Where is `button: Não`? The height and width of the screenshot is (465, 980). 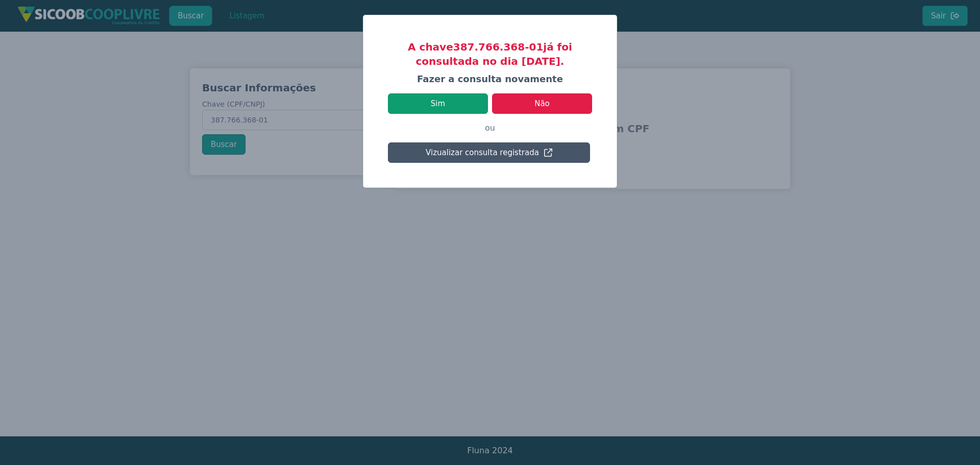 button: Não is located at coordinates (542, 103).